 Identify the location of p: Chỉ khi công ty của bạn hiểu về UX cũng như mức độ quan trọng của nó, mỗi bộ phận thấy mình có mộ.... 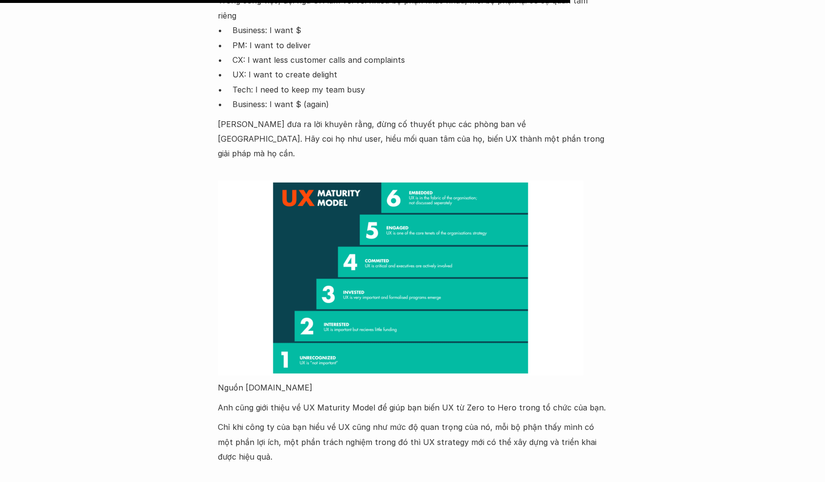
(413, 442).